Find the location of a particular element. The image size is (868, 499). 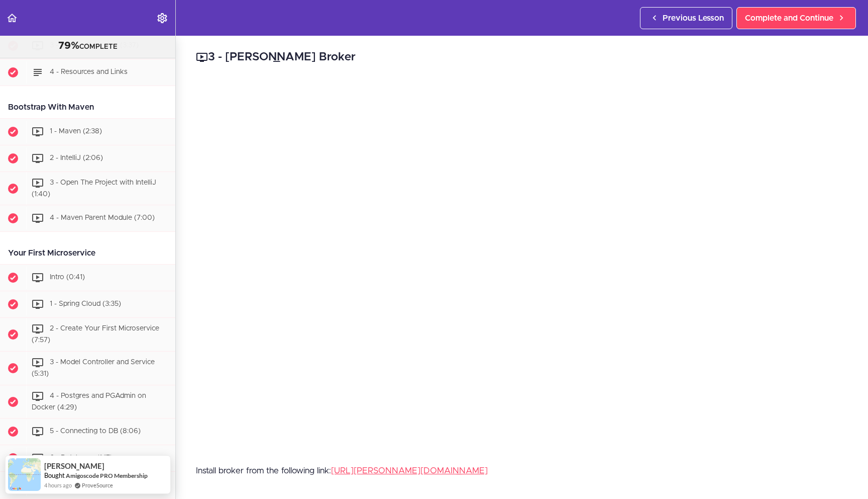

span: 1 - Maven (2:38) is located at coordinates (76, 132).